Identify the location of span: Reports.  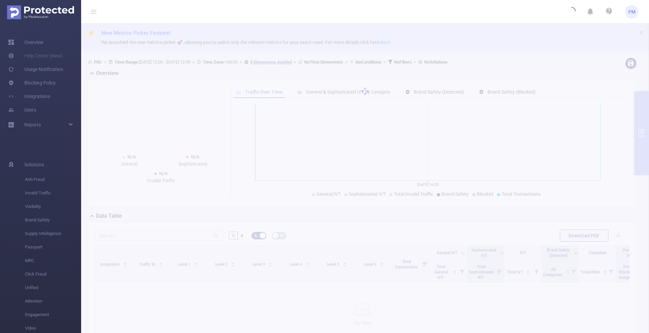
(32, 125).